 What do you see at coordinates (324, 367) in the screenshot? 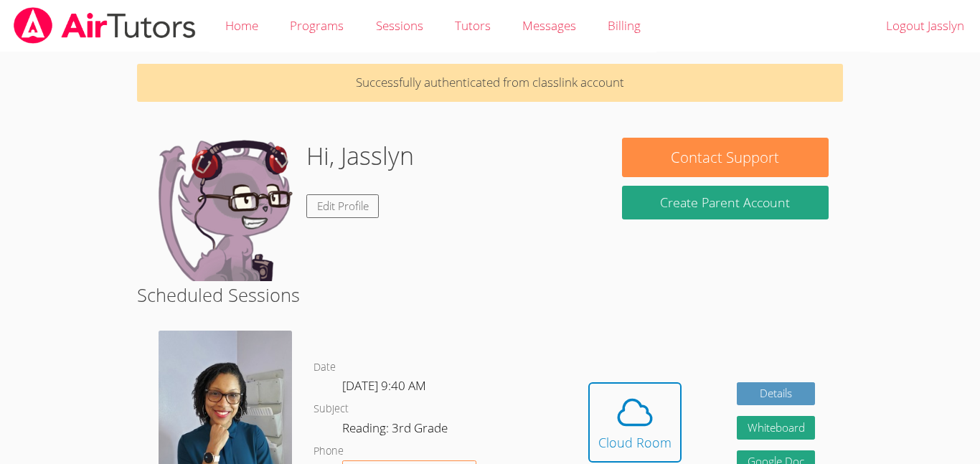
I see `dt: Date` at bounding box center [324, 367].